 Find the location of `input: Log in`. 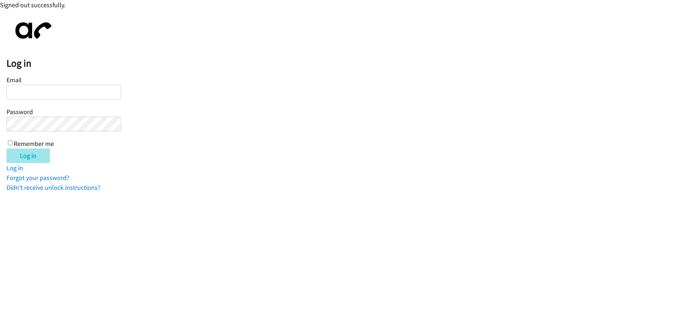

input: Log in is located at coordinates (28, 156).